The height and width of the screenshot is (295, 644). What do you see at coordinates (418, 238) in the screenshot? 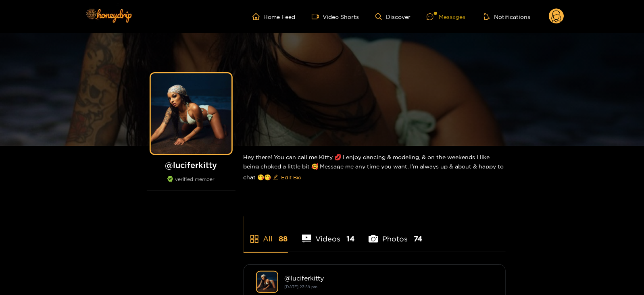
I see `span: 74` at bounding box center [418, 238].